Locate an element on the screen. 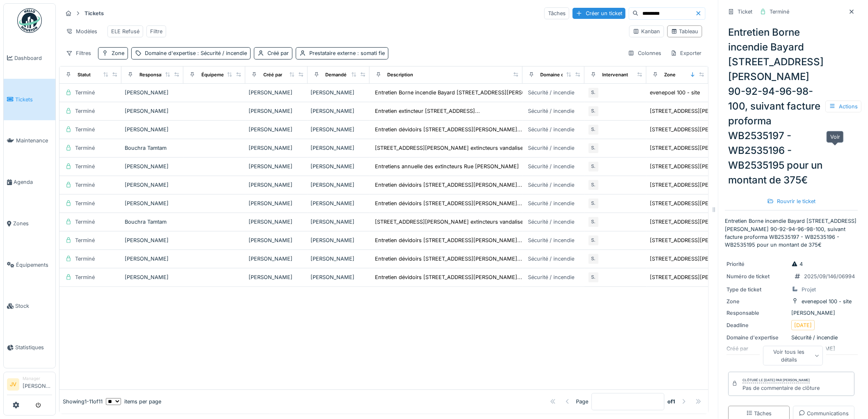  div: Deadline is located at coordinates (758, 325).